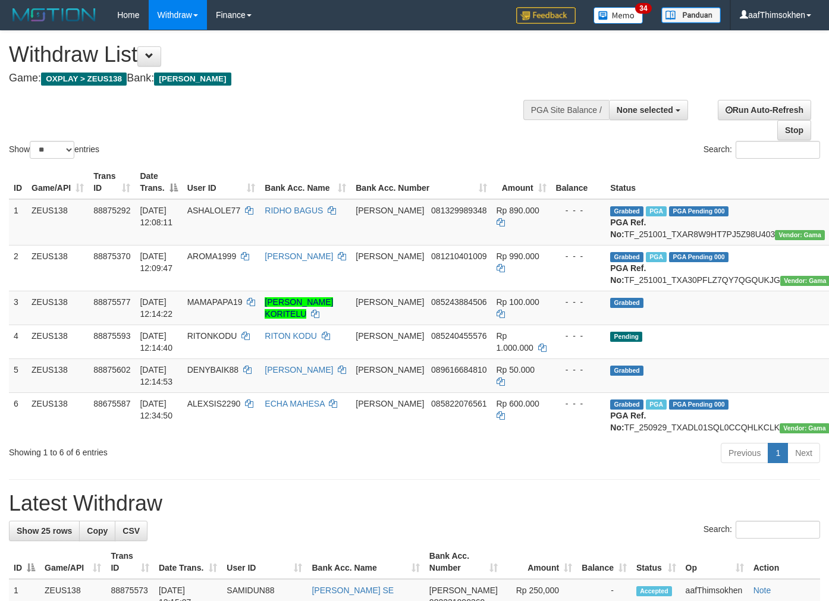 The height and width of the screenshot is (601, 829). I want to click on th: Date Trans.: activate to sort column ascending, so click(188, 562).